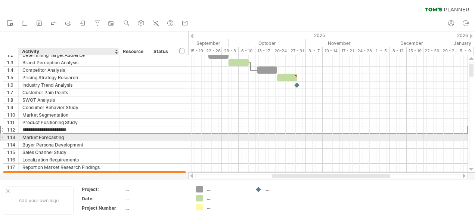  Describe the element at coordinates (348, 51) in the screenshot. I see `div: 17 - 21` at that location.